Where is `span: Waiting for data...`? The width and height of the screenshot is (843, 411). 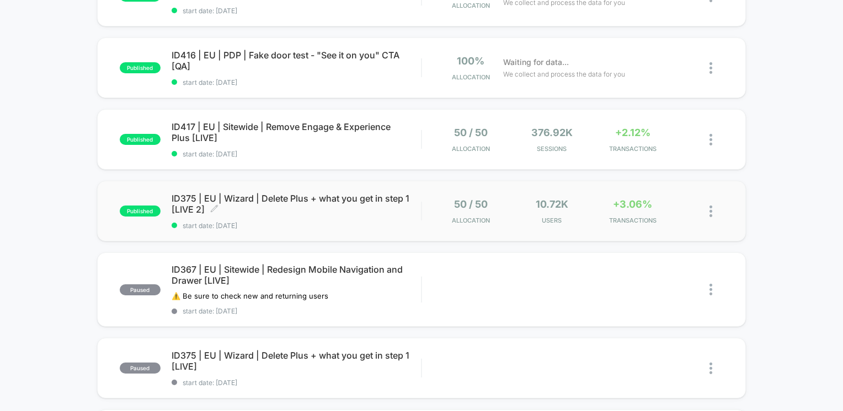
span: Waiting for data... is located at coordinates (535, 62).